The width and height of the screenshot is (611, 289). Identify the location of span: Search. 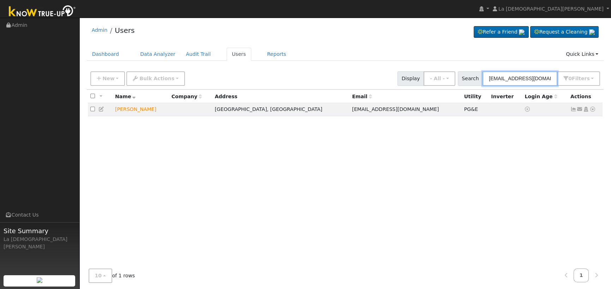
(470, 78).